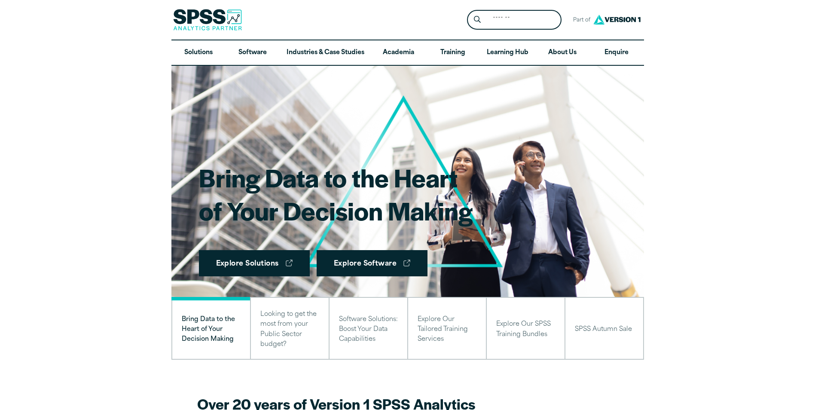 This screenshot has width=815, height=410. What do you see at coordinates (452, 53) in the screenshot?
I see `a: Training` at bounding box center [452, 53].